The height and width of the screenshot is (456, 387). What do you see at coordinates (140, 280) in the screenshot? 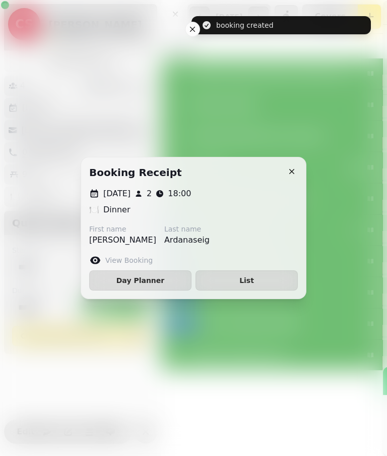
I see `span: Day Planner` at bounding box center [140, 280].